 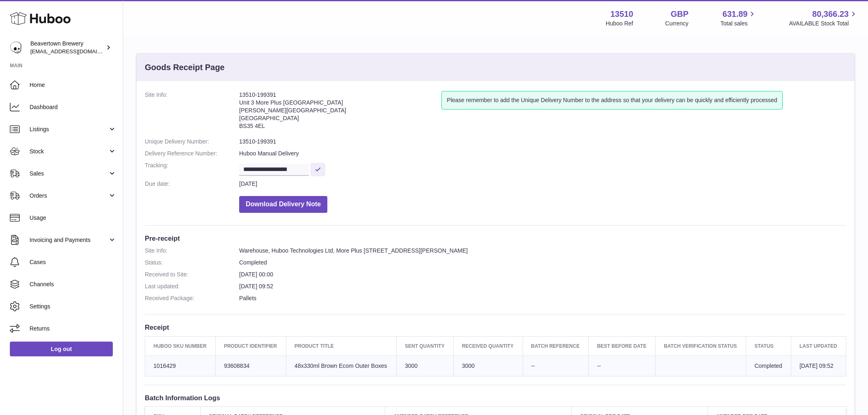 What do you see at coordinates (496, 328) in the screenshot?
I see `h3: Receipt` at bounding box center [496, 328].